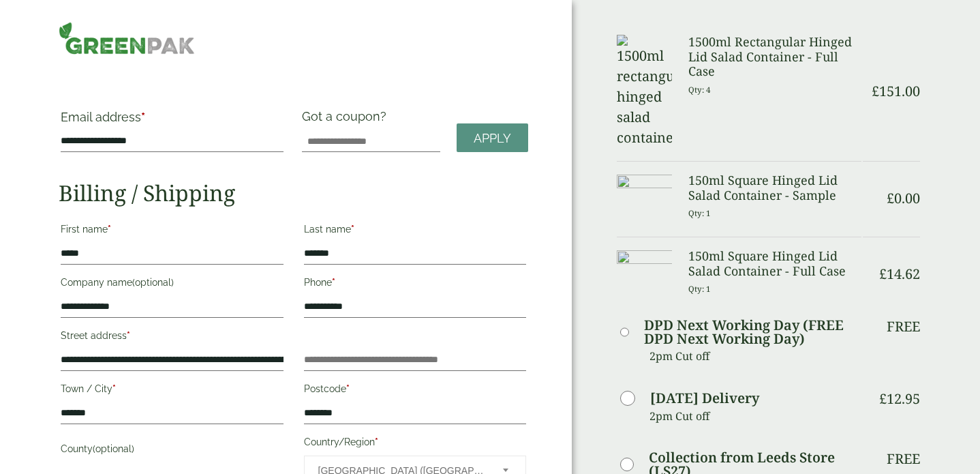 This screenshot has width=980, height=474. I want to click on label: Town / City, so click(172, 391).